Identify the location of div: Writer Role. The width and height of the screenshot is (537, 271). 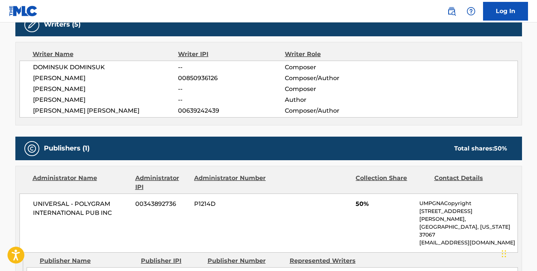
(333, 54).